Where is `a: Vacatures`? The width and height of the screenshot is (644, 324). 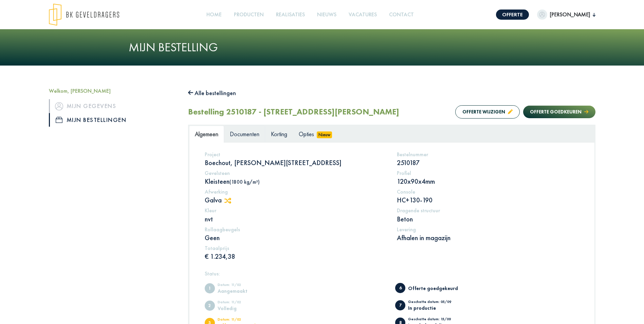 a: Vacatures is located at coordinates (362, 14).